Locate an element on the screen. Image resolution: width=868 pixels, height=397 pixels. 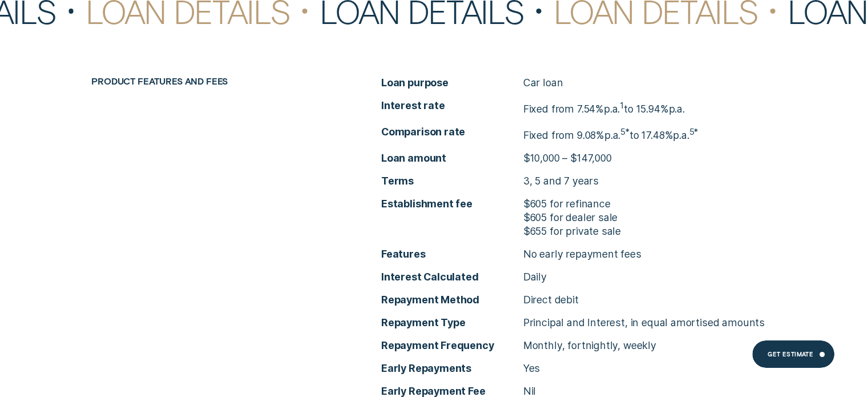
p: Fixed from 7.54% to 15.94% is located at coordinates (604, 107).